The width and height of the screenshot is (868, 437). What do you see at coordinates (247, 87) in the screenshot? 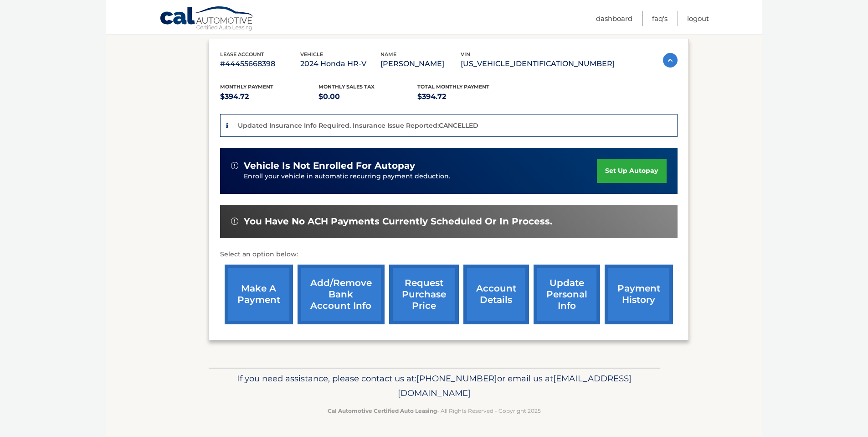
I see `span: Monthly Payment` at bounding box center [247, 87].